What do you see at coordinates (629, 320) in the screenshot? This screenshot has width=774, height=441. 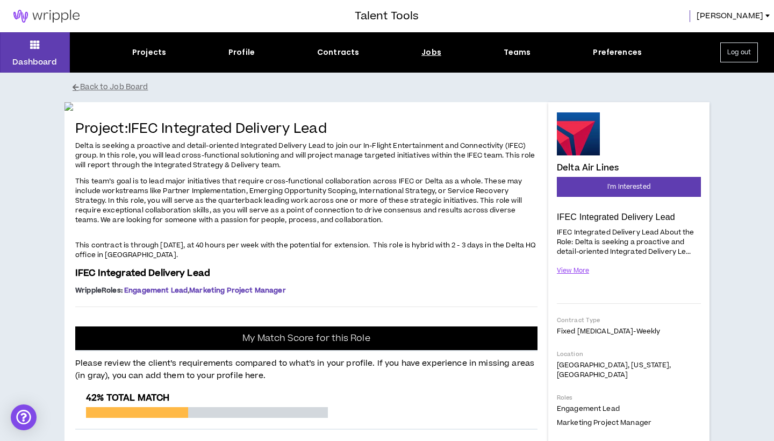 I see `p: Contract Type` at bounding box center [629, 320].